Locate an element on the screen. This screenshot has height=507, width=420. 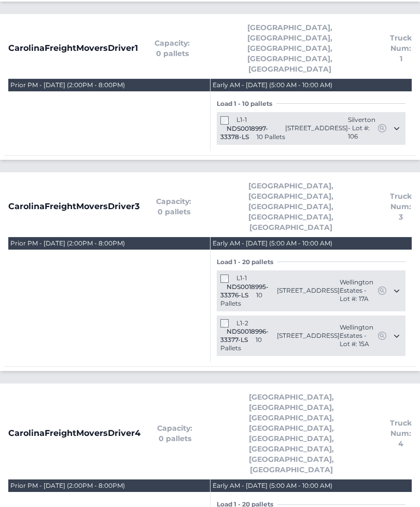
span: NDS0018995-33376-LS is located at coordinates (244, 291).